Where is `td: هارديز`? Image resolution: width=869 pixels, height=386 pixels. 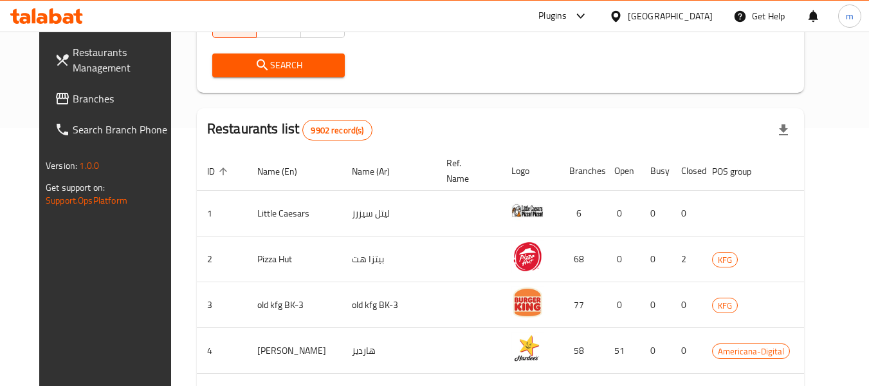
td: هارديز is located at coordinates (389, 350).